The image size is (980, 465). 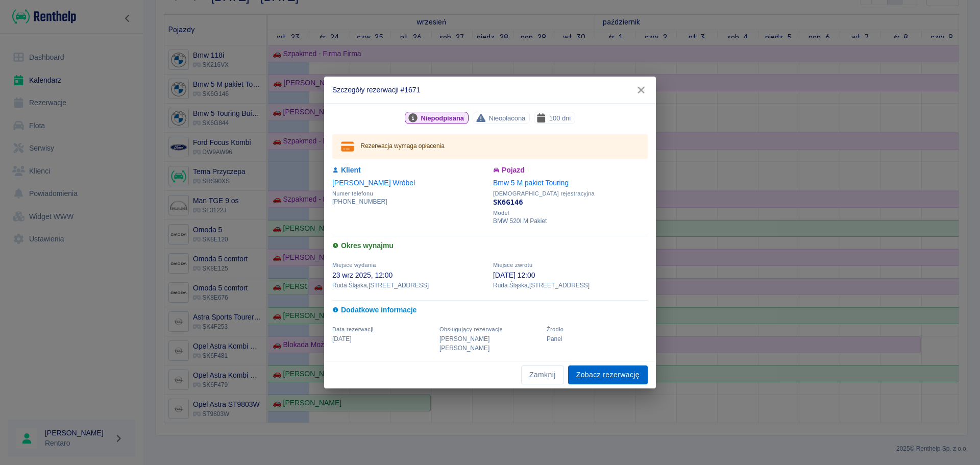 I want to click on h2: Szczegóły rezerwacji #1671, so click(x=490, y=90).